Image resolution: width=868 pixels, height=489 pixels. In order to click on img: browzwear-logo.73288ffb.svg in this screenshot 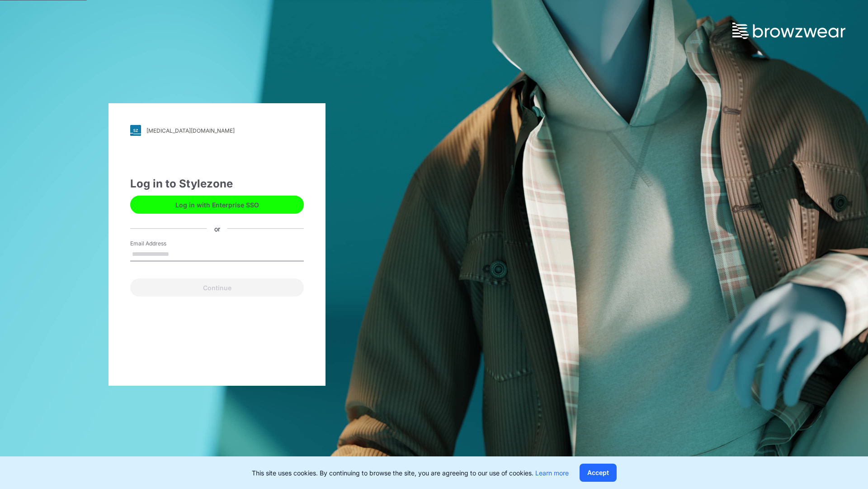, I will do `click(789, 30)`.